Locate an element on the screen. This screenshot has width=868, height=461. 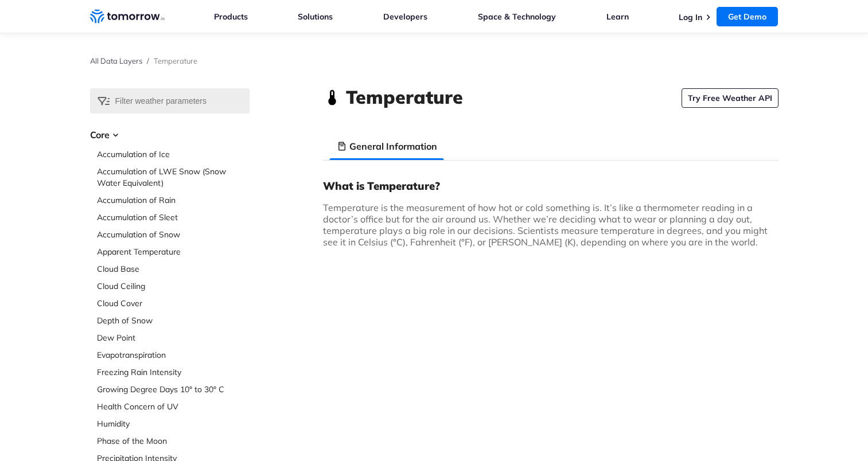
a: Accumulation of Ice is located at coordinates (174, 154).